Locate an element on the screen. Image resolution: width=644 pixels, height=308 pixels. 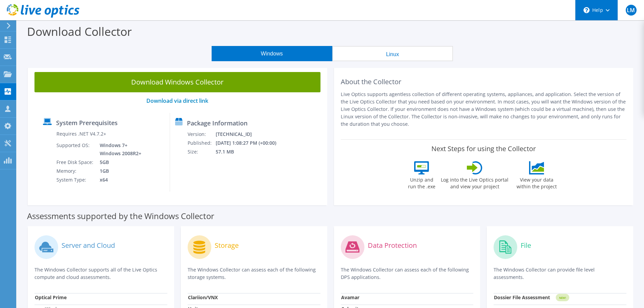
p: The Windows Collector can assess each of the following storage systems. is located at coordinates (254, 274).